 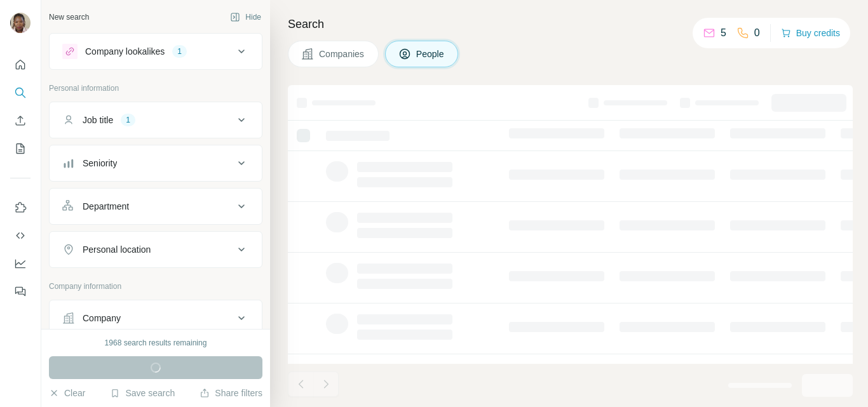 I want to click on button: Company, so click(x=156, y=318).